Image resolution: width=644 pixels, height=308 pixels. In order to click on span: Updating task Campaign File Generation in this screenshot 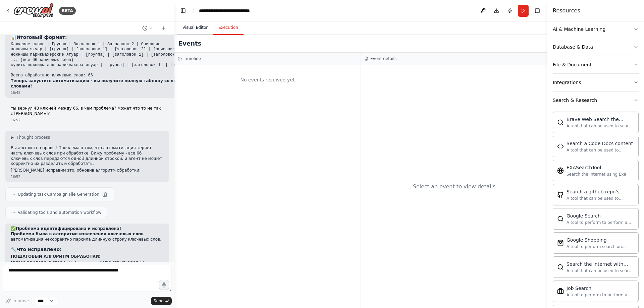, I will do `click(58, 194)`.